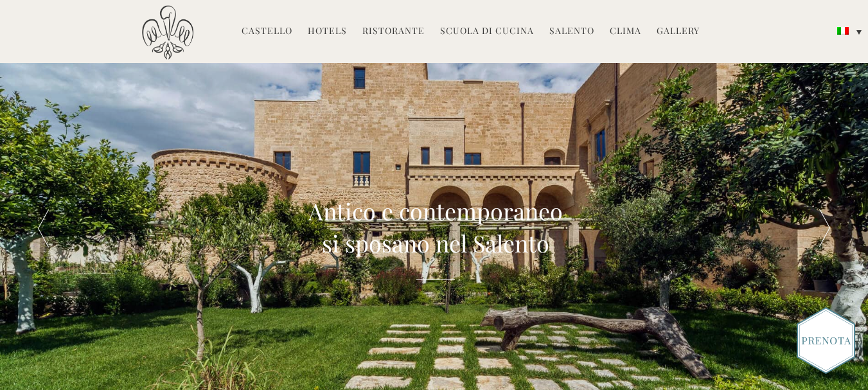  Describe the element at coordinates (678, 32) in the screenshot. I see `a: Gallery` at that location.